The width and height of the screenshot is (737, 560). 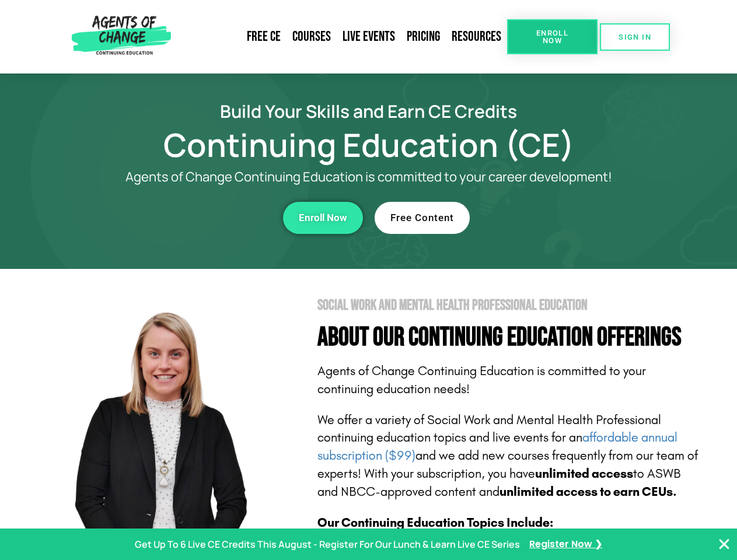 What do you see at coordinates (423, 37) in the screenshot?
I see `a: Pricing` at bounding box center [423, 37].